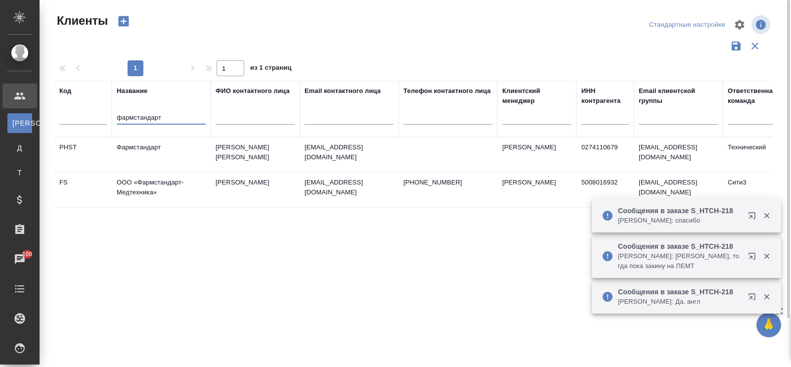 Image resolution: width=791 pixels, height=367 pixels. Describe the element at coordinates (447, 91) in the screenshot. I see `div: Телефон контактного лица` at that location.